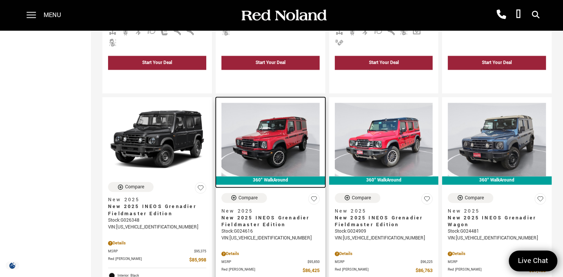 This screenshot has width=563, height=277. Describe the element at coordinates (384, 262) in the screenshot. I see `a: MSRP $96,225` at that location.